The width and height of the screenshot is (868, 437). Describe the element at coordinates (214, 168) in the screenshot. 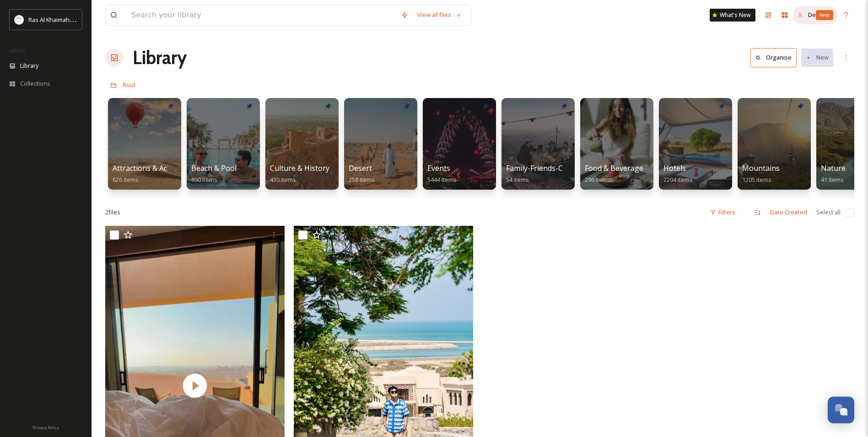

I see `span: Beach & Pool` at that location.